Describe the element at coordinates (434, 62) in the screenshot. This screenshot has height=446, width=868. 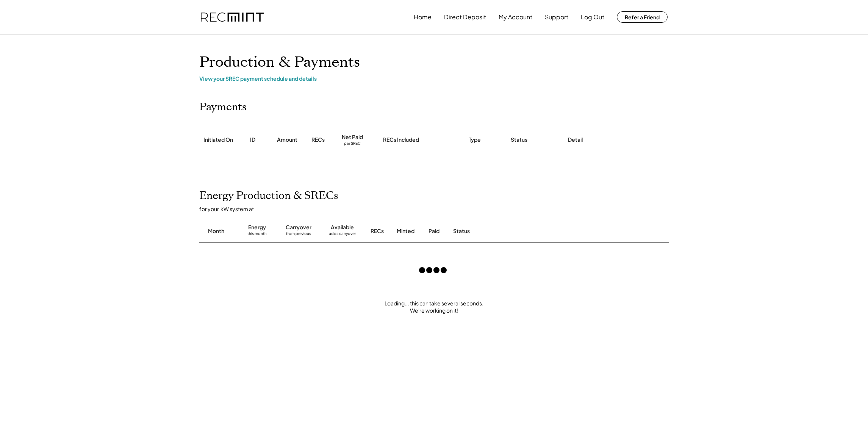
I see `h1: Production & Payments` at that location.